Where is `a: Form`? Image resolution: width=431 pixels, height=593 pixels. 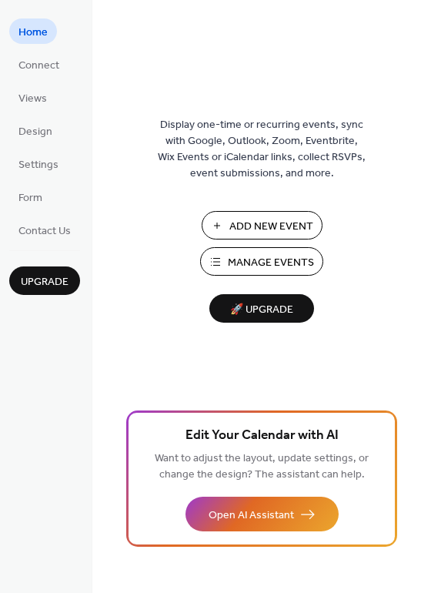 a: Form is located at coordinates (30, 196).